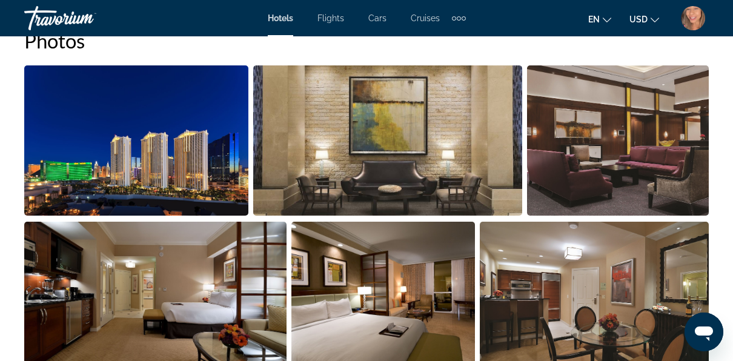 The image size is (733, 361). What do you see at coordinates (638, 19) in the screenshot?
I see `span: USD` at bounding box center [638, 19].